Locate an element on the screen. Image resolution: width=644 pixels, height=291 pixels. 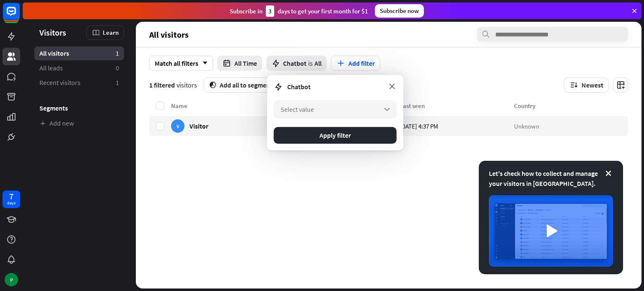
div: Subscribe now is located at coordinates (399, 11).